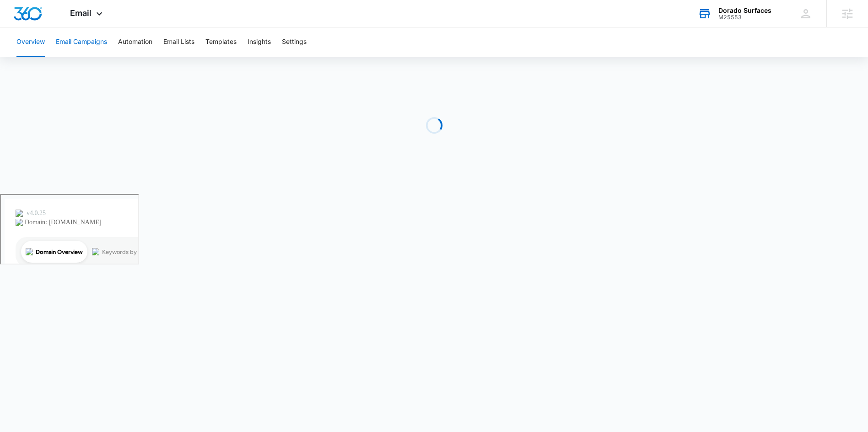  Describe the element at coordinates (19, 27) in the screenshot. I see `img: website_grey.svg` at that location.